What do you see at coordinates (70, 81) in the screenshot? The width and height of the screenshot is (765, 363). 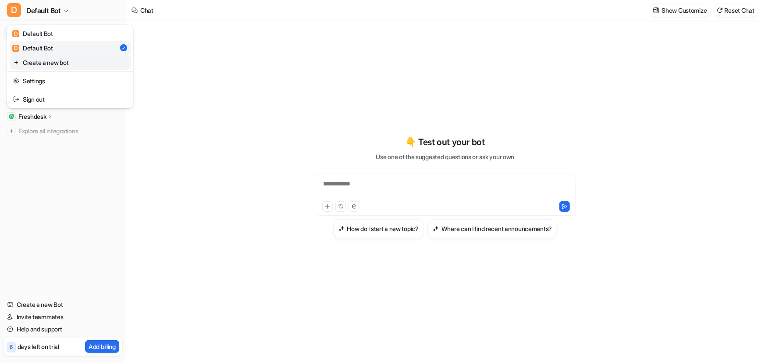 I see `a: Settings` at bounding box center [70, 81].